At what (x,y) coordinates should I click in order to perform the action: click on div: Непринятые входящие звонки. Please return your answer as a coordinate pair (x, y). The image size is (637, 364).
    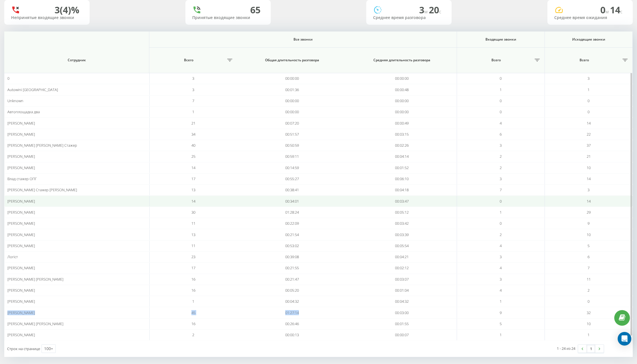
    Looking at the image, I should click on (47, 17).